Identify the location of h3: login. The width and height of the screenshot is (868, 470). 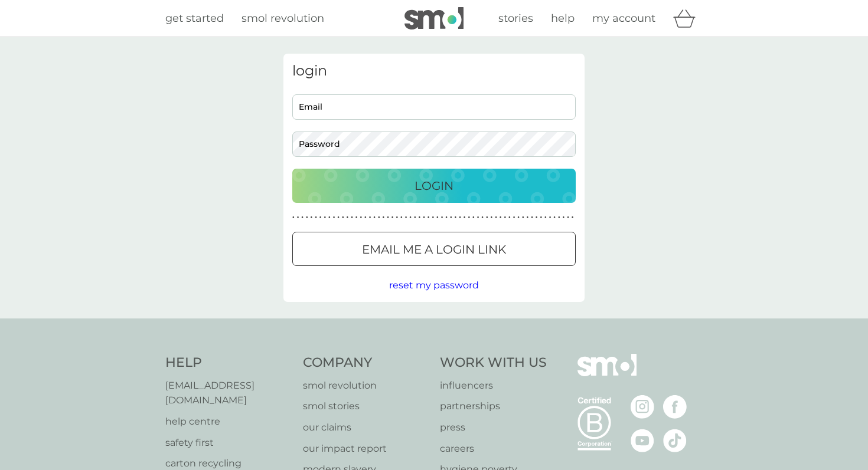
(434, 71).